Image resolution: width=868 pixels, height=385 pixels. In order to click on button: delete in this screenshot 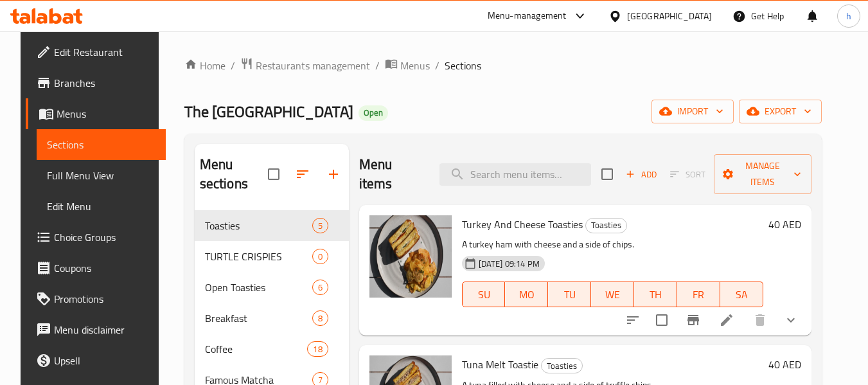, I will do `click(760, 320)`.